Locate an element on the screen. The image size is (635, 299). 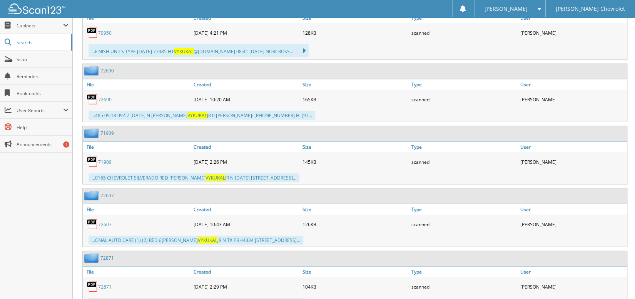
img: scan123-logo-white.svg is located at coordinates (37, 8).